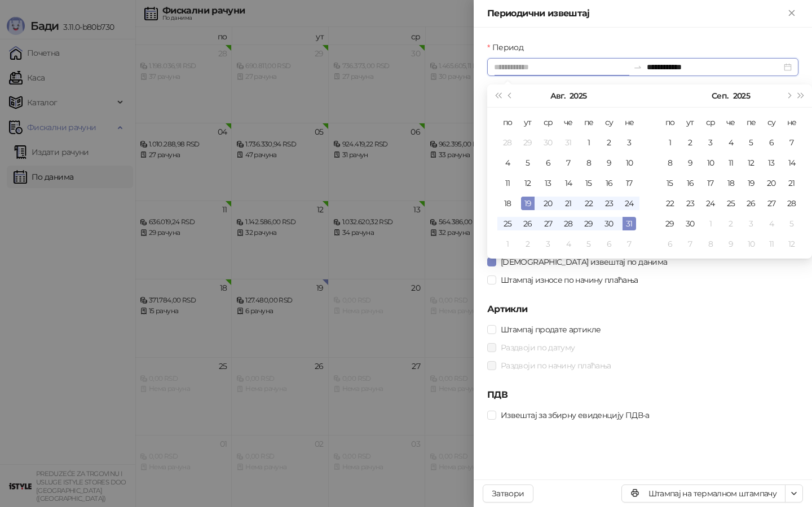  Describe the element at coordinates (589, 183) in the screenshot. I see `td: 2025-08-15` at that location.